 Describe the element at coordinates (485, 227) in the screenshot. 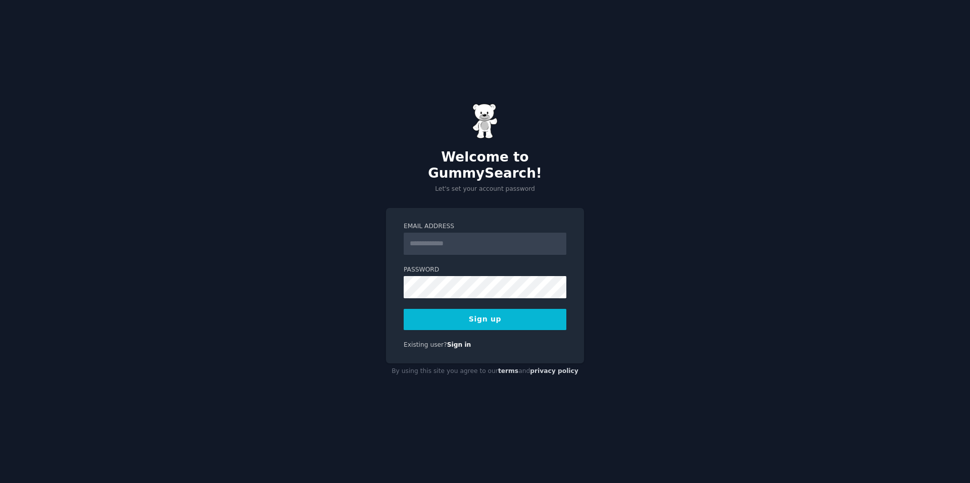

I see `label: Email Address` at that location.